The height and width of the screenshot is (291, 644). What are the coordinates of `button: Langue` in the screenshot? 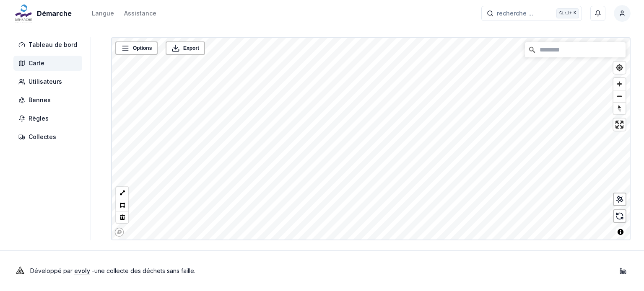 It's located at (103, 13).